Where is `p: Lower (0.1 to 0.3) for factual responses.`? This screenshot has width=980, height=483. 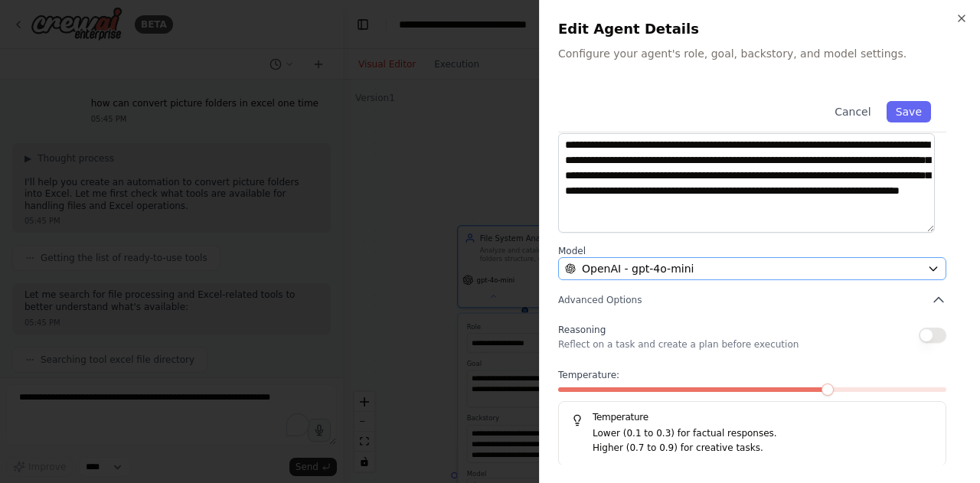 p: Lower (0.1 to 0.3) for factual responses. is located at coordinates (762, 434).